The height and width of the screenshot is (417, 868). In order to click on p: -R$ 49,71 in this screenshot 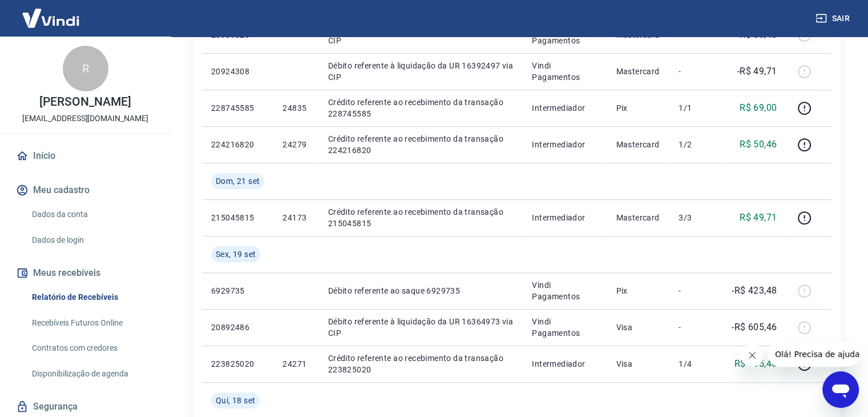, I will do `click(757, 72)`.